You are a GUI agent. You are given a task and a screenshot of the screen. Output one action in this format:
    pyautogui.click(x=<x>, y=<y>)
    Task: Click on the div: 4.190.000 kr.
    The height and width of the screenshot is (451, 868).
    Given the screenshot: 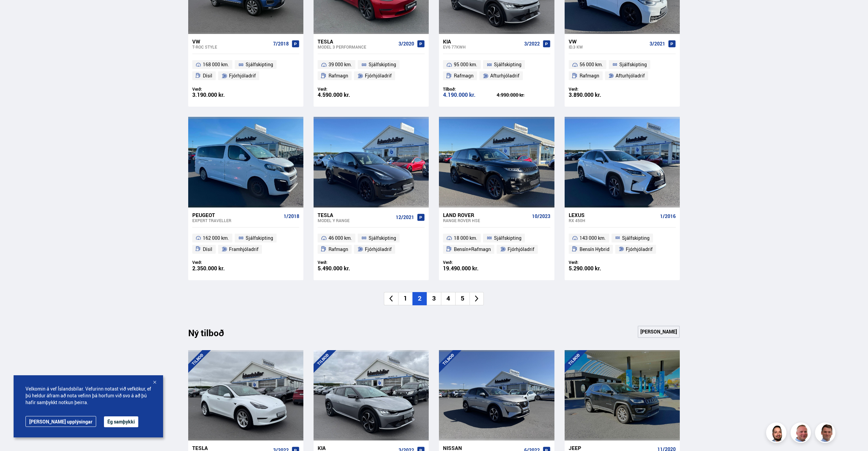 What is the action you would take?
    pyautogui.click(x=470, y=95)
    